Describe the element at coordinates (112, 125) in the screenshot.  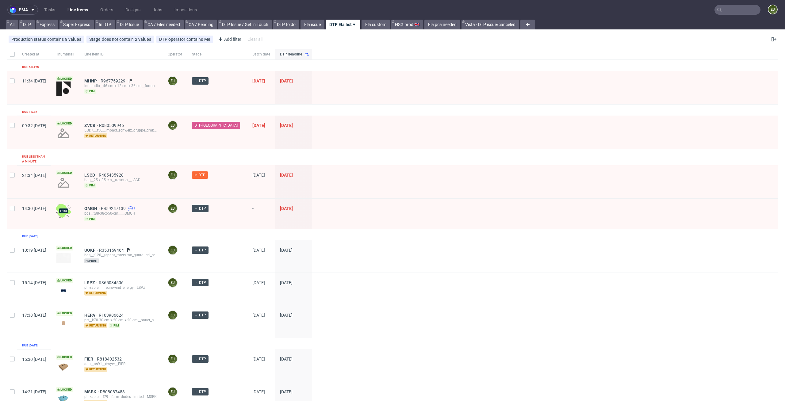
I see `span: R080509946` at that location.